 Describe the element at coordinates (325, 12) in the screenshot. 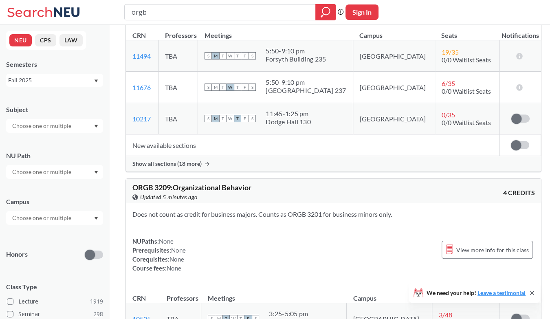

I see `svg: magnifying glass` at that location.